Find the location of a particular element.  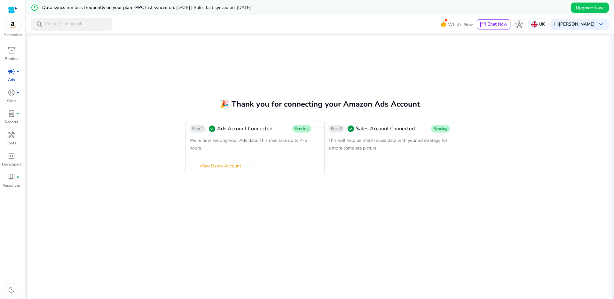

button: View Demo Account is located at coordinates (220, 166).